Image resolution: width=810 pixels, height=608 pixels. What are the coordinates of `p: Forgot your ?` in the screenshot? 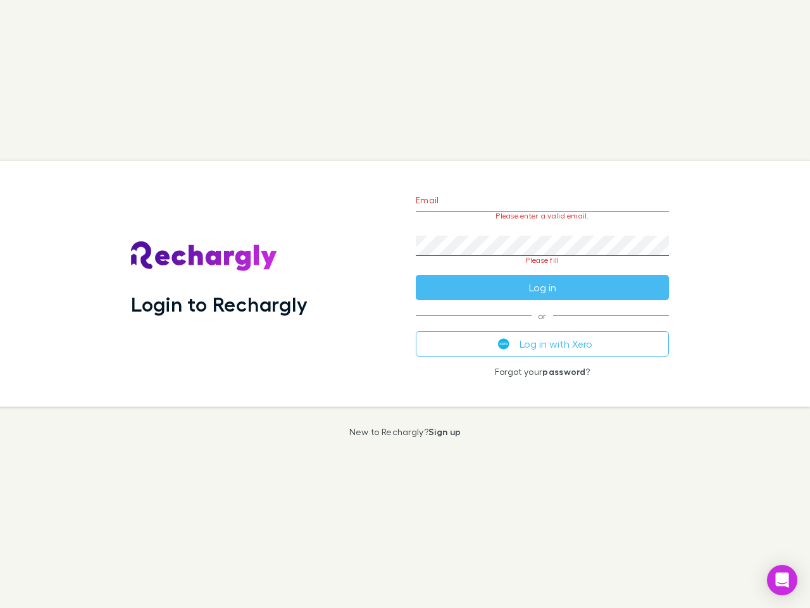 It's located at (542, 371).